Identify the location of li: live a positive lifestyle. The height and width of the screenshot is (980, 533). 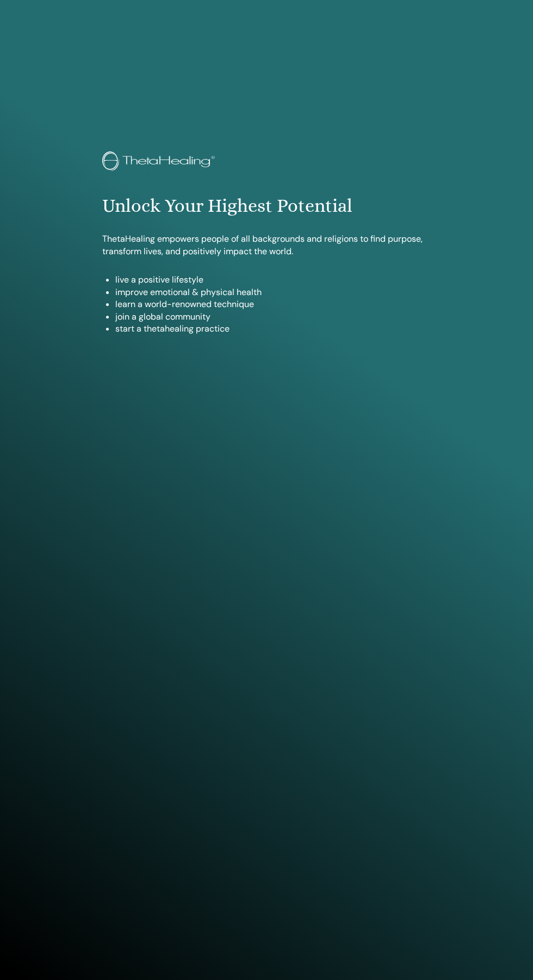
(273, 280).